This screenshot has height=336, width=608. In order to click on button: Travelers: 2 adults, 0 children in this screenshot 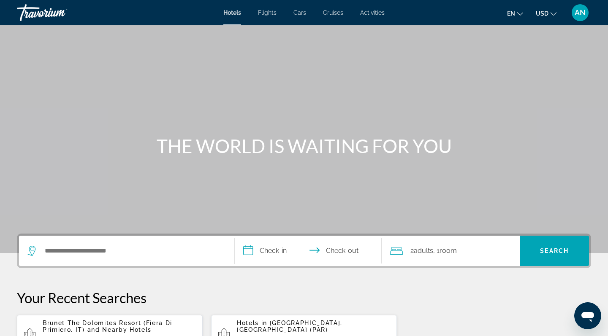, I will do `click(451, 251)`.